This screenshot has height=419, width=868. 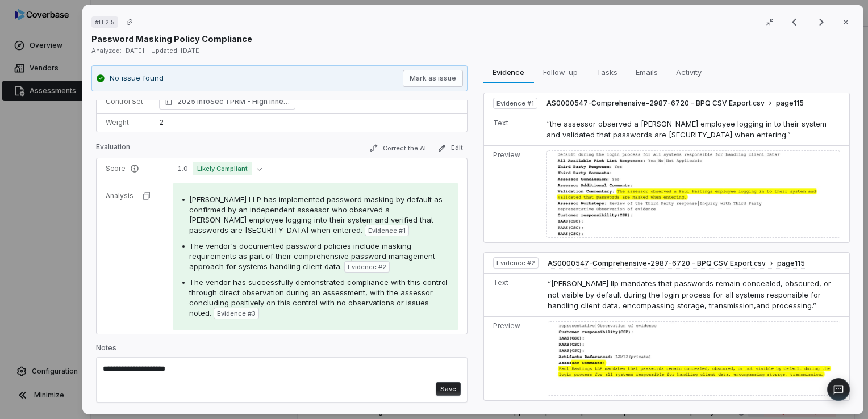 What do you see at coordinates (688, 72) in the screenshot?
I see `span: Activity` at bounding box center [688, 72].